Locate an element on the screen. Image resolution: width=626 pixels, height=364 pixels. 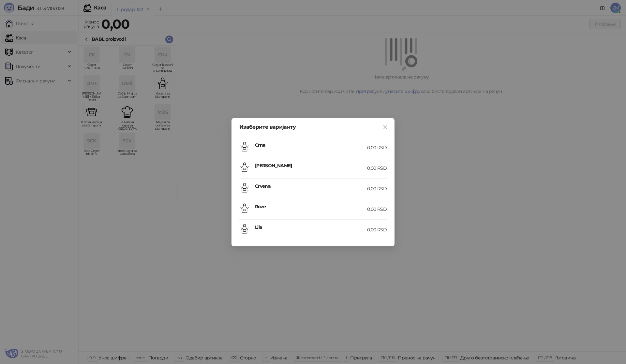
h4: Crna is located at coordinates (311, 145).